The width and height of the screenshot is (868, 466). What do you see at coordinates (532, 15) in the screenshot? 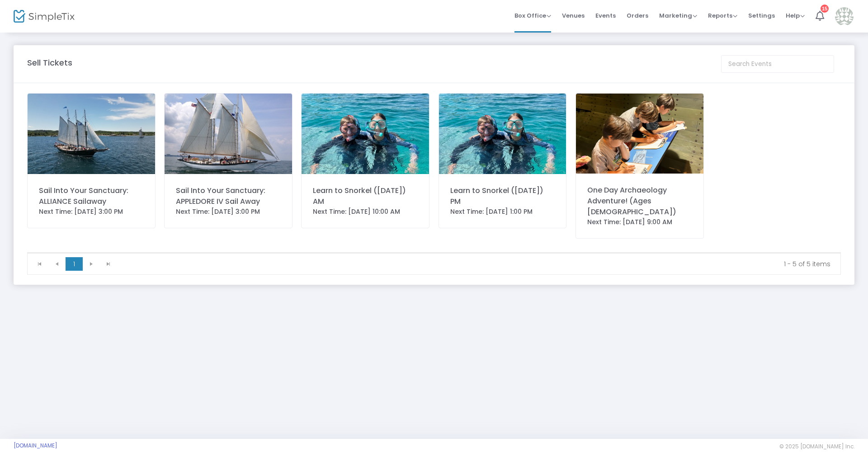
I see `span: Box Office` at bounding box center [532, 15].